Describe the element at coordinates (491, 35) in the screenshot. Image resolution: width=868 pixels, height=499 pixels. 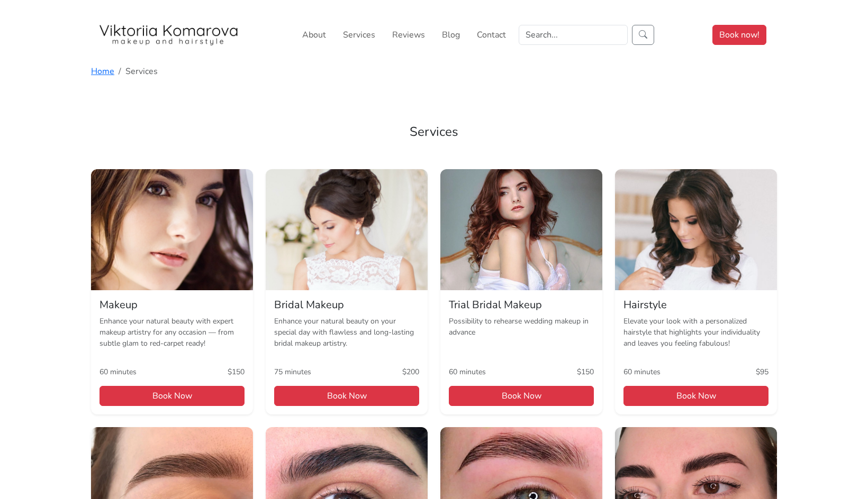
I see `a: Contact` at that location.